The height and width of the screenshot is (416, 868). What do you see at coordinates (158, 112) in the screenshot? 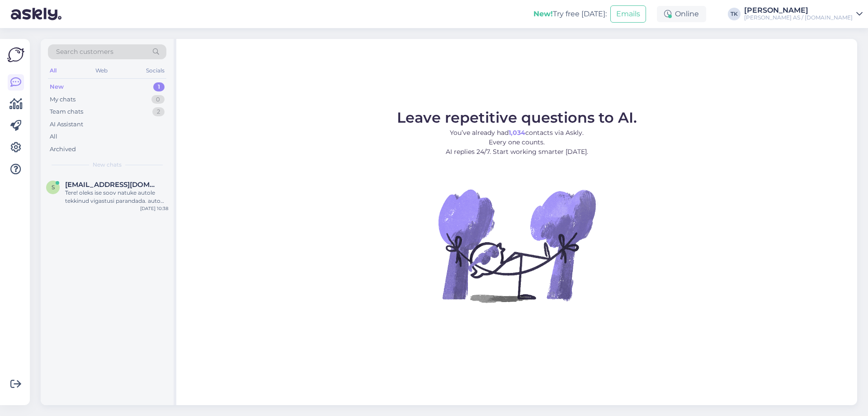
I see `div: 2` at bounding box center [158, 112].